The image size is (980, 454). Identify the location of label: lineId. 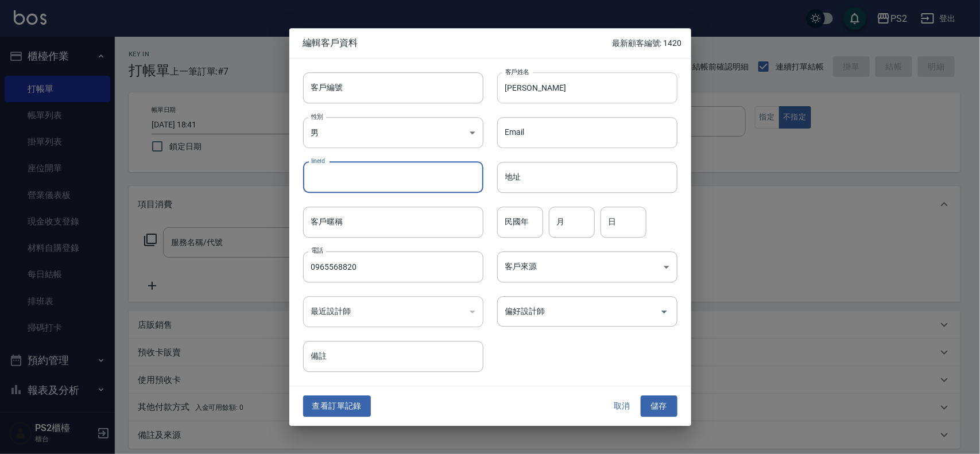
(318, 161).